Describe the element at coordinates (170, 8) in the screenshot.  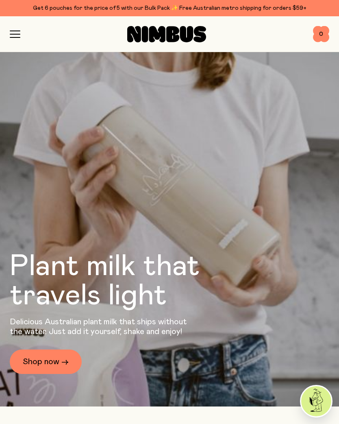
I see `div: Get 6 pouches for the price of 5 with our Bulk Pack ✨ Free Australian metro shipping for orders $59+` at that location.